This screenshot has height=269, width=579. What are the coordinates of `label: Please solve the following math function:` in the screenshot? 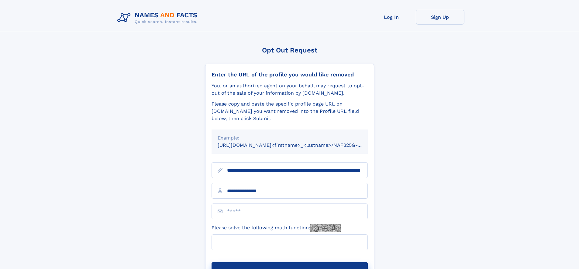 It's located at (276, 228).